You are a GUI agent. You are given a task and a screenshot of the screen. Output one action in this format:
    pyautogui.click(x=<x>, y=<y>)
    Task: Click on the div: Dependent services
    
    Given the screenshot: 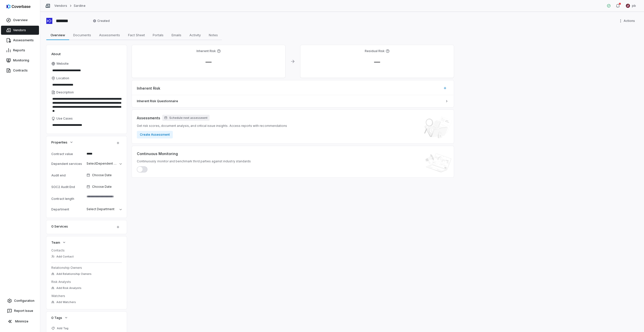 What is the action you would take?
    pyautogui.click(x=68, y=164)
    